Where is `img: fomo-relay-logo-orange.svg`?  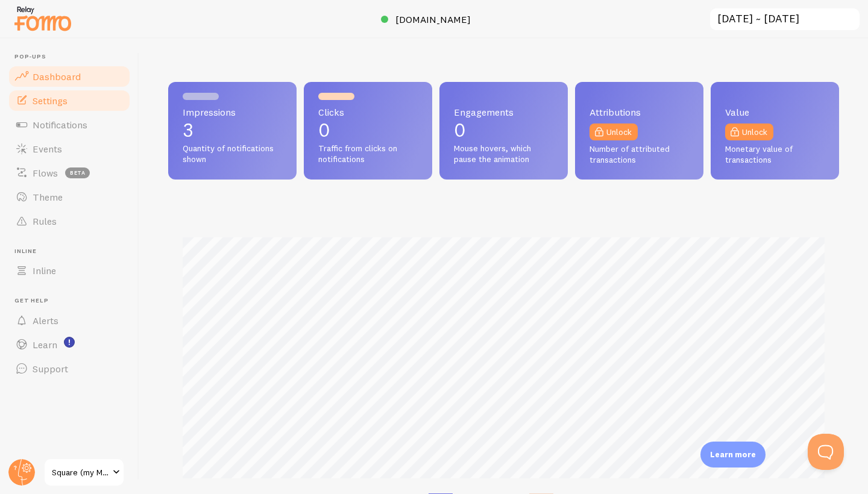
img: fomo-relay-logo-orange.svg is located at coordinates (43, 18).